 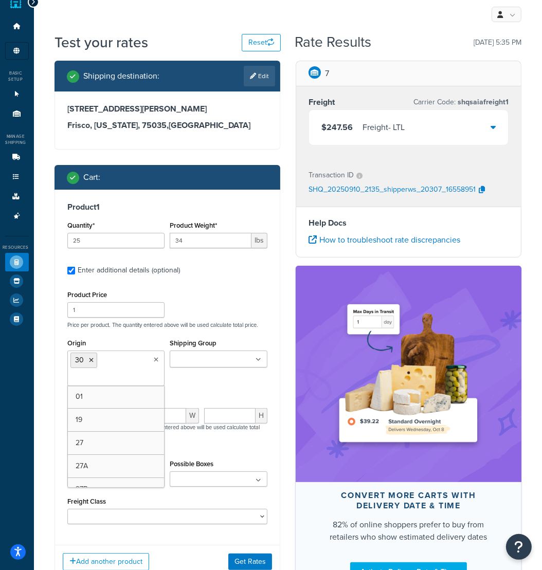 I want to click on span: H, so click(x=261, y=416).